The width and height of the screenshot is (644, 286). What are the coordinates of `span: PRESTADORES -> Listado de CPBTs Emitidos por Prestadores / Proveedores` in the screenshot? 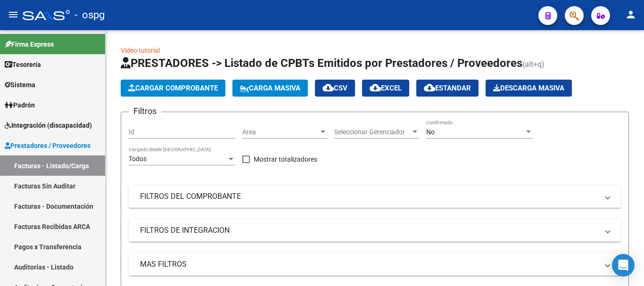 It's located at (321, 63).